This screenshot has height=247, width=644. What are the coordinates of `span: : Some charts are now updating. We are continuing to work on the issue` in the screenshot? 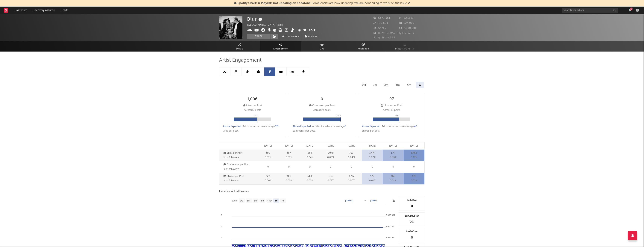 It's located at (322, 3).